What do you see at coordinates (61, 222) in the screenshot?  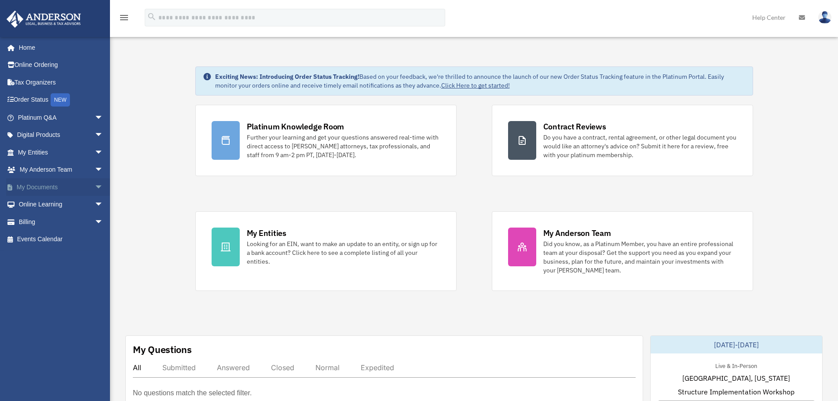 I see `a: Billingarrow_drop_down` at bounding box center [61, 222].